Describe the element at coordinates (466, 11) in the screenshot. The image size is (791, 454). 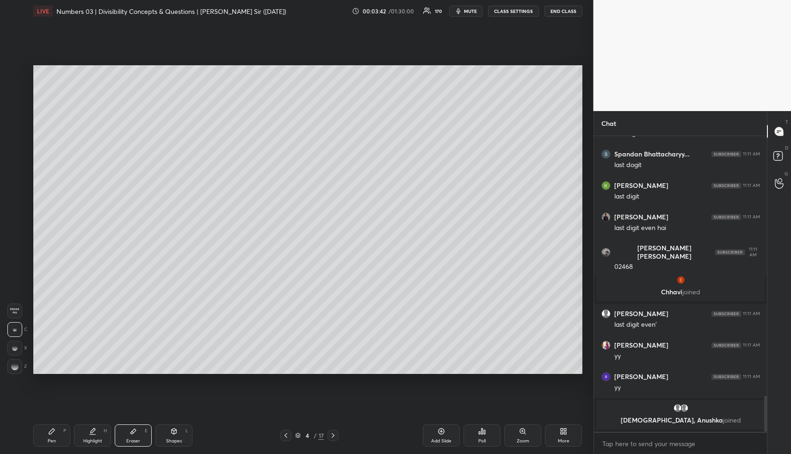
I see `button: mute` at that location.